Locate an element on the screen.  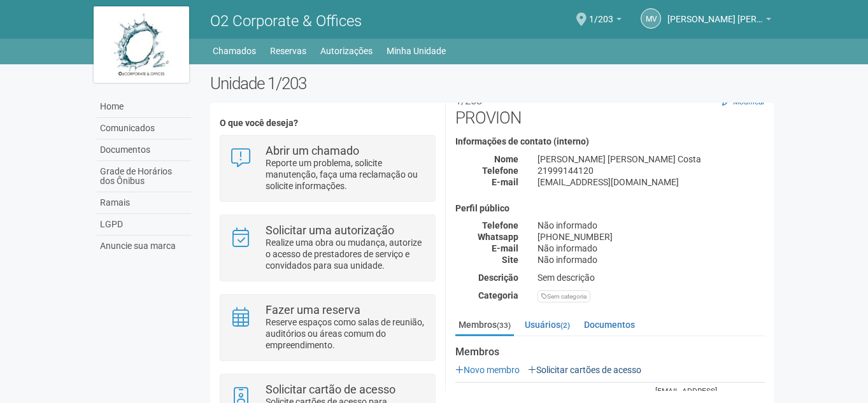
a: Ramais is located at coordinates (144, 203).